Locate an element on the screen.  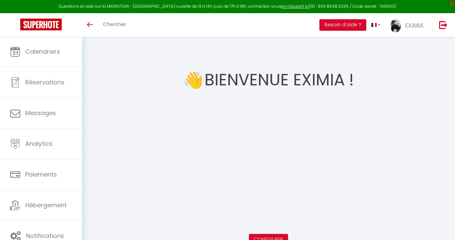
img: Super Booking is located at coordinates (41, 24).